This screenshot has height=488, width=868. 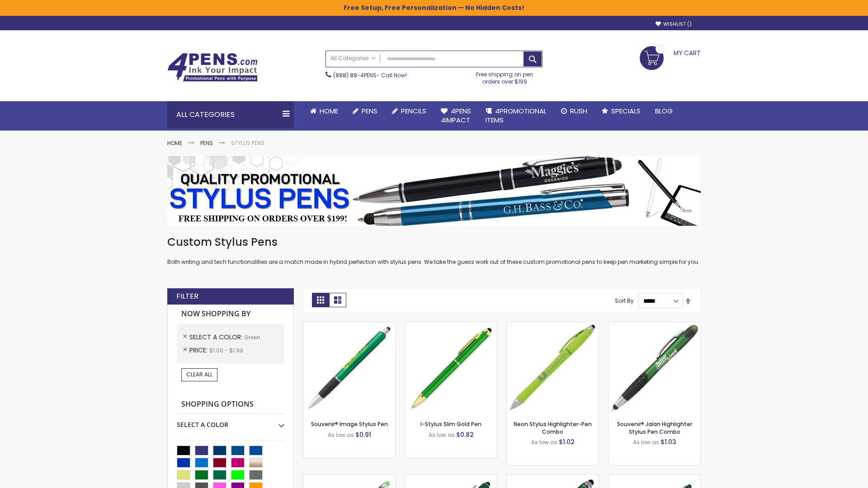 What do you see at coordinates (654, 368) in the screenshot?
I see `img: Souvenir® Jalan Highlighter Stylus Pen Combo-Green` at bounding box center [654, 368].